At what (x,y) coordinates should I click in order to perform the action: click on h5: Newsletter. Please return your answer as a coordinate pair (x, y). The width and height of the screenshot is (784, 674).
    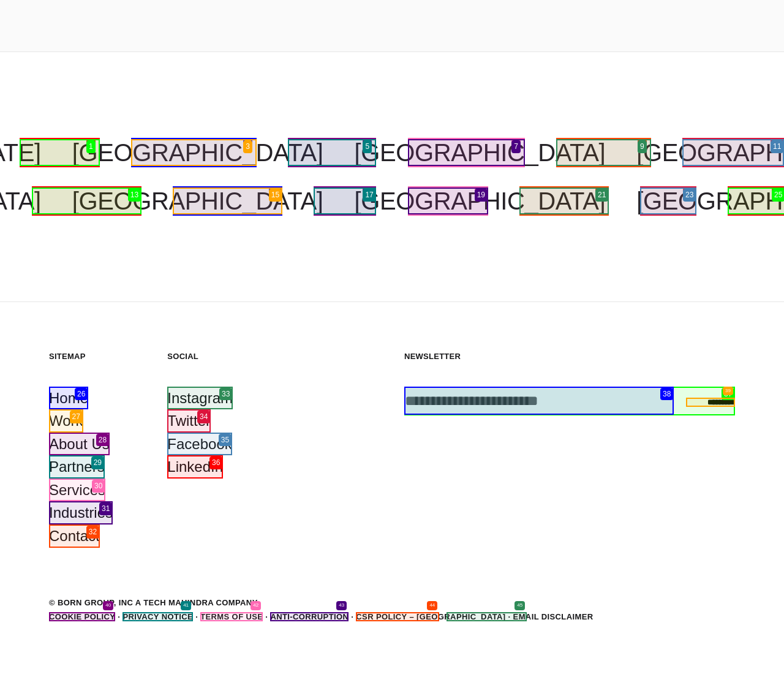
    Looking at the image, I should click on (569, 356).